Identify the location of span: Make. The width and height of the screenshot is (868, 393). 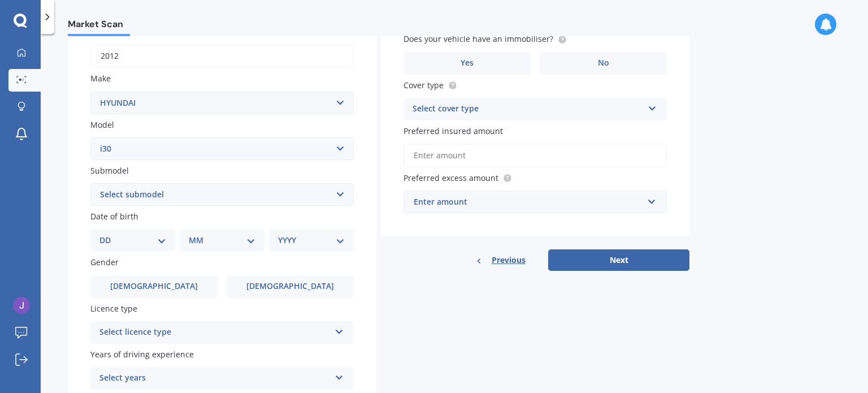
(100, 78).